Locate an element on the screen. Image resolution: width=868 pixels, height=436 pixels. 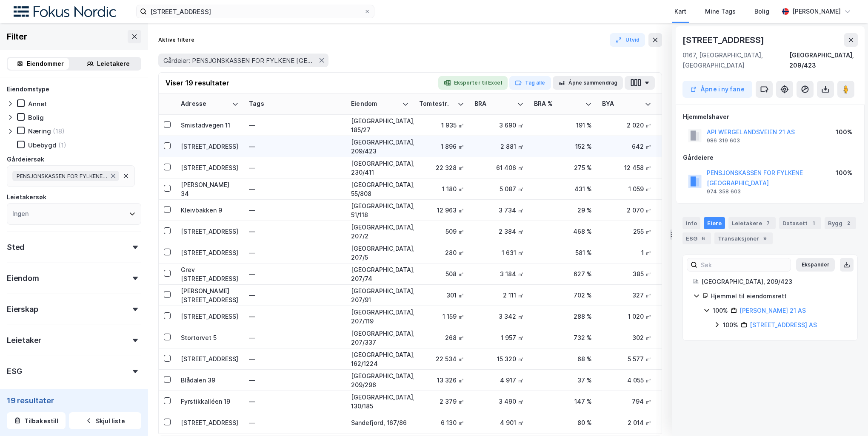
div: 3 734 ㎡ is located at coordinates (499, 210).